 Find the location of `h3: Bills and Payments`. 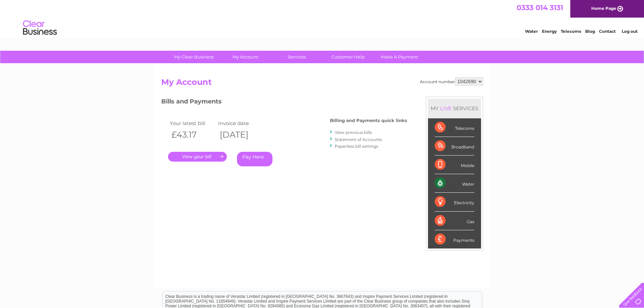

h3: Bills and Payments is located at coordinates (284, 103).